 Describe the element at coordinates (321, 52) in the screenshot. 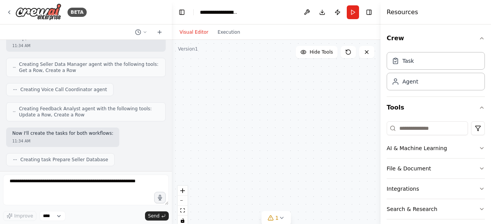

I see `span: Hide Tools` at that location.